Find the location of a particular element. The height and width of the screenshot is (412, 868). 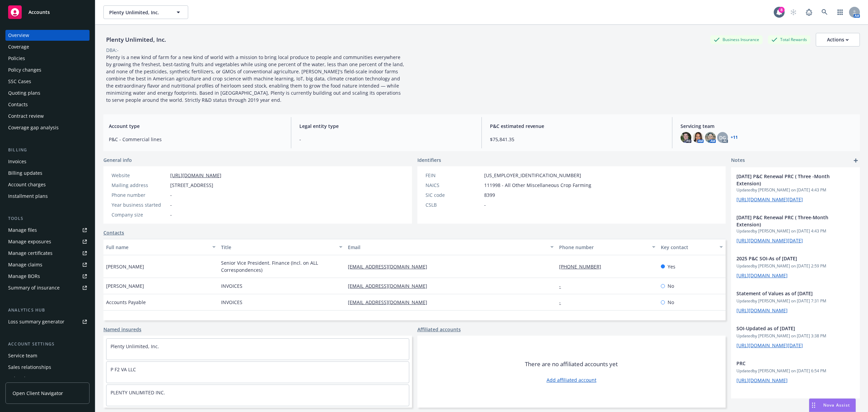

button: Actions is located at coordinates (838, 40).